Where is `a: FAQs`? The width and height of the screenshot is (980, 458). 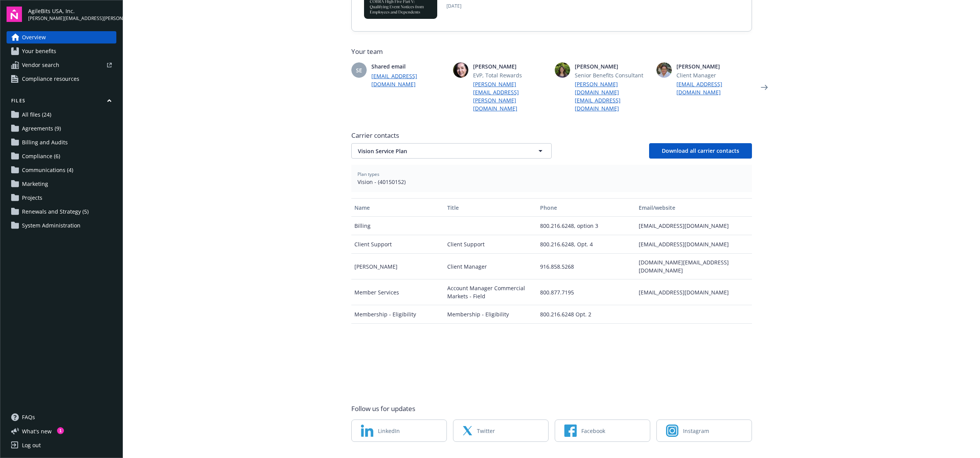
a: FAQs is located at coordinates (62, 417).